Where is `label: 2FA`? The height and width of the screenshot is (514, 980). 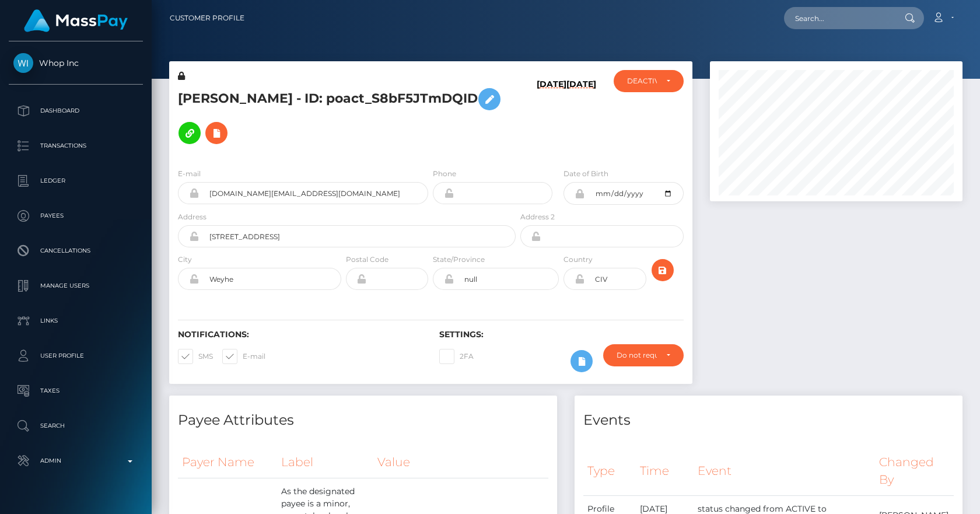 label: 2FA is located at coordinates (456, 356).